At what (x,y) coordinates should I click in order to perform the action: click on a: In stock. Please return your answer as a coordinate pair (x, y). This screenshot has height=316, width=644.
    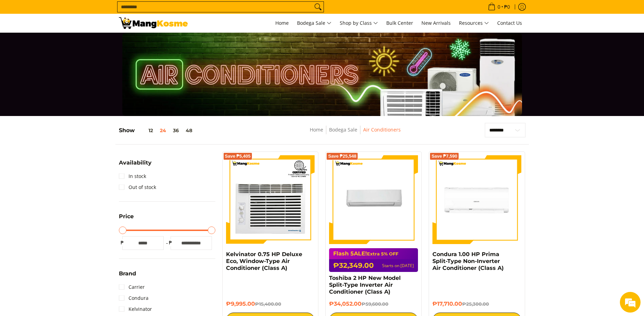
    Looking at the image, I should click on (133, 176).